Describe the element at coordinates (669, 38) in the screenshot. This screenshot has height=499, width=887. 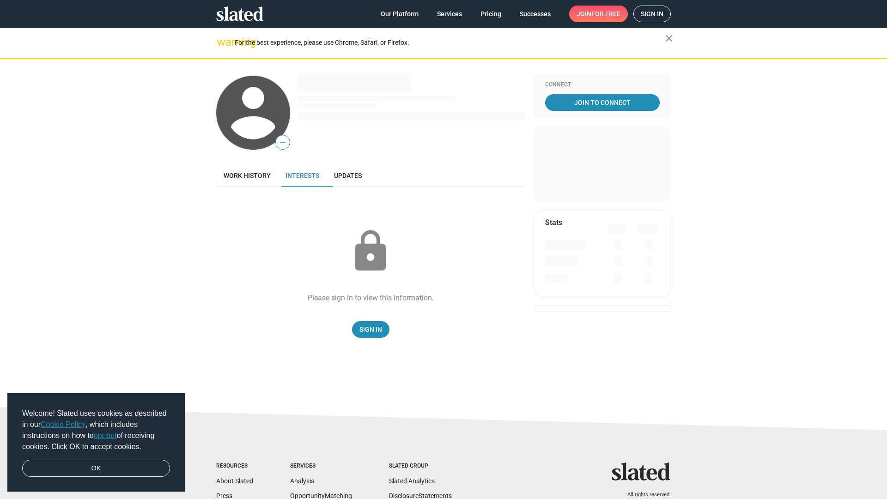
I see `mat-icon: close` at that location.